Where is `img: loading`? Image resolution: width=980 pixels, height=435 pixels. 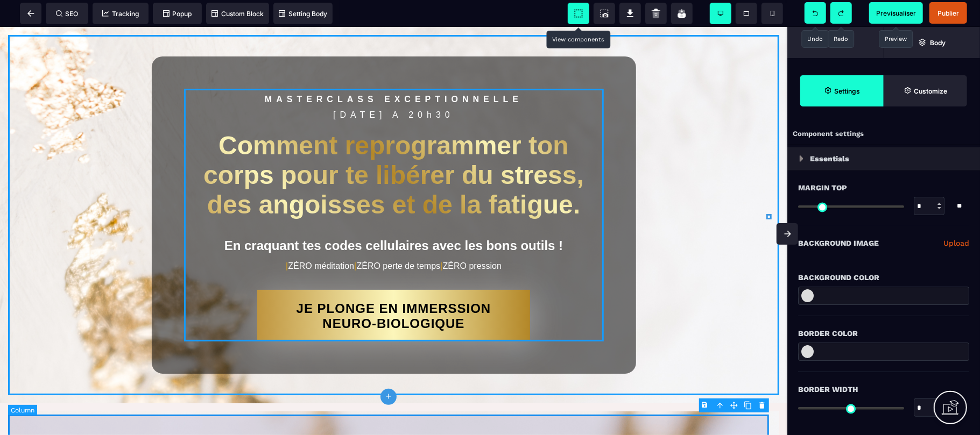
img: loading is located at coordinates (801, 158).